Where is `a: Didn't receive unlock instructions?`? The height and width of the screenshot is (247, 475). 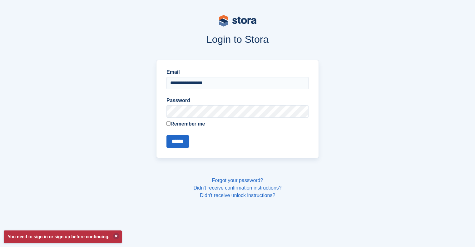
a: Didn't receive unlock instructions? is located at coordinates (237, 195).